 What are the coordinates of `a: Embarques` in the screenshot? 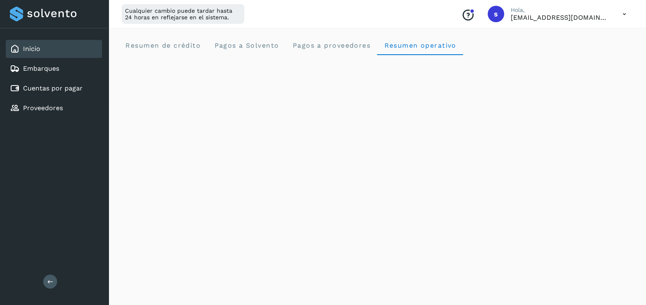 It's located at (41, 68).